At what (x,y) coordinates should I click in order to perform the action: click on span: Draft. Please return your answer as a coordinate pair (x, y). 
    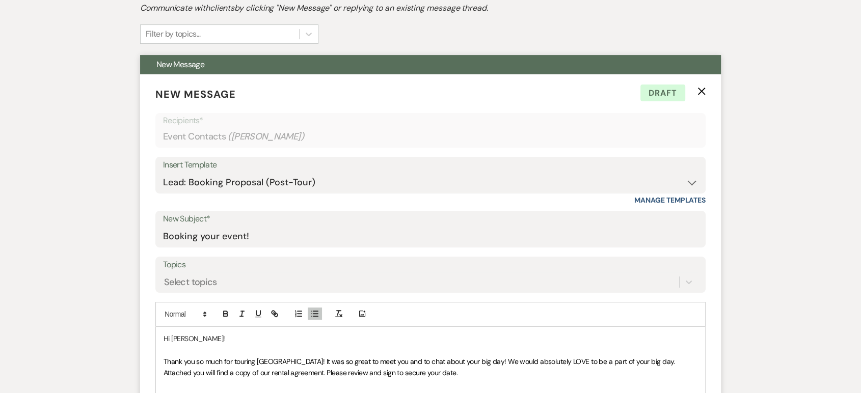
    Looking at the image, I should click on (663, 93).